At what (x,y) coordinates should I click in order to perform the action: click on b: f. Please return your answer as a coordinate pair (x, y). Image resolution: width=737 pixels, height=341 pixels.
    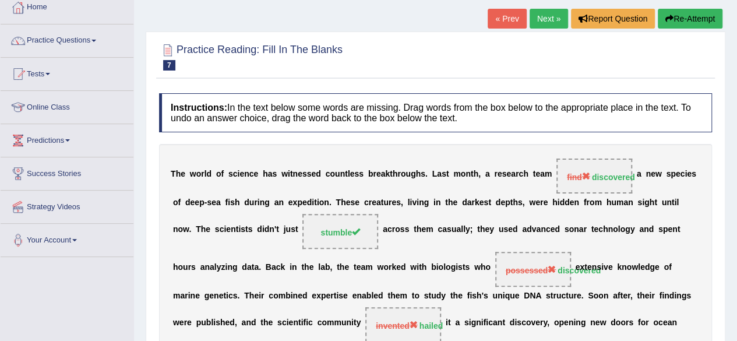
    Looking at the image, I should click on (222, 174).